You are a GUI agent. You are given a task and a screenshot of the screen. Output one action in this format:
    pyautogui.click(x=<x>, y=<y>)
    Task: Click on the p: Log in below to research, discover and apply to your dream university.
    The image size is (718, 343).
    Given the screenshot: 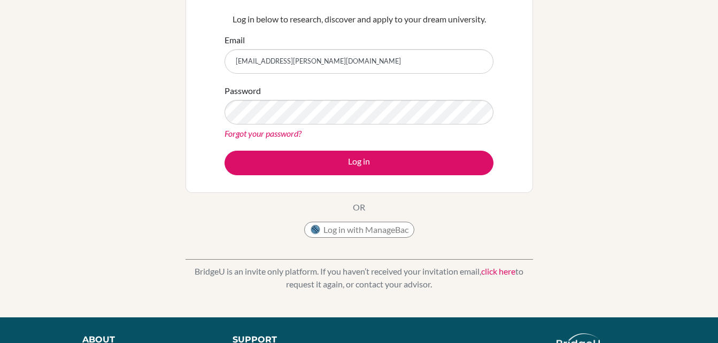 What is the action you would take?
    pyautogui.click(x=359, y=19)
    